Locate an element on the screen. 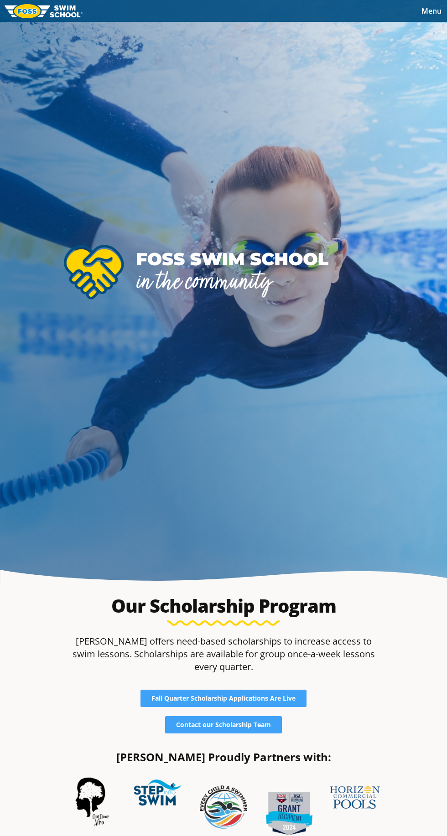 This screenshot has height=836, width=447. span: Menu is located at coordinates (431, 11).